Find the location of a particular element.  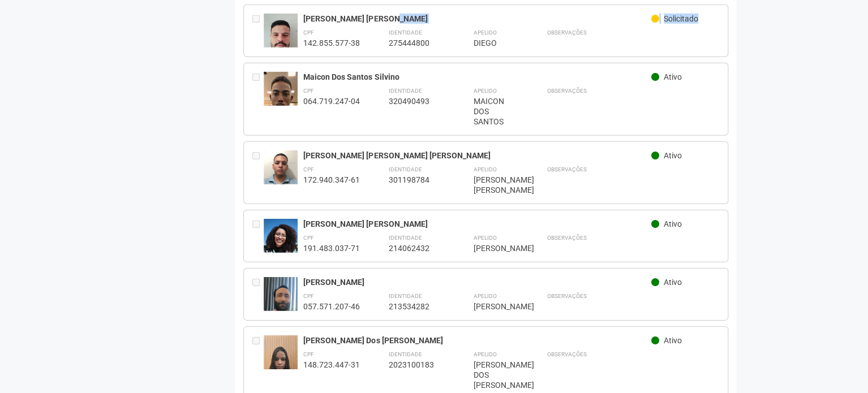

div: 148.723.447-31 is located at coordinates (331, 366).